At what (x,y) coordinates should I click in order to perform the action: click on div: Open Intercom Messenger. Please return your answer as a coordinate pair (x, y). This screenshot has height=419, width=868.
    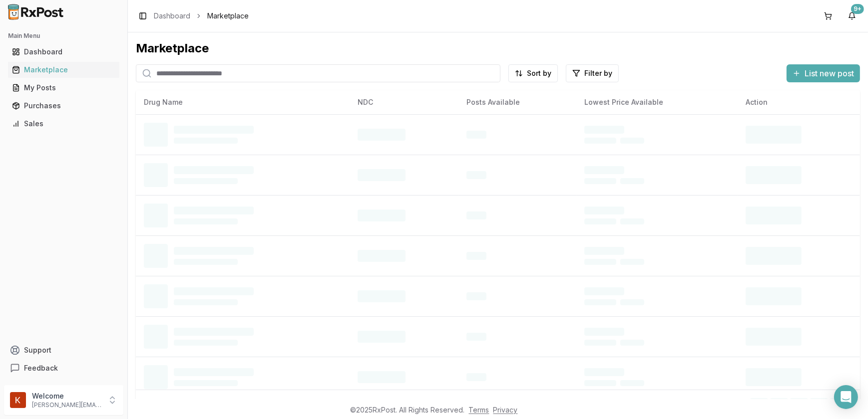
    Looking at the image, I should click on (846, 398).